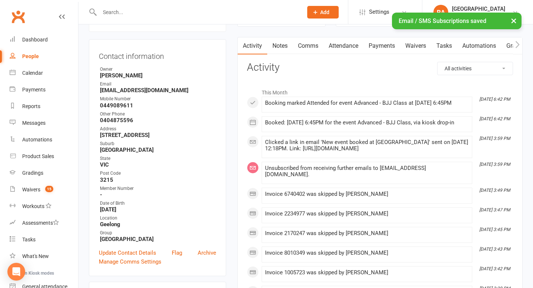 The height and width of the screenshot is (288, 533). Describe the element at coordinates (158, 114) in the screenshot. I see `div: Other Phone` at that location.